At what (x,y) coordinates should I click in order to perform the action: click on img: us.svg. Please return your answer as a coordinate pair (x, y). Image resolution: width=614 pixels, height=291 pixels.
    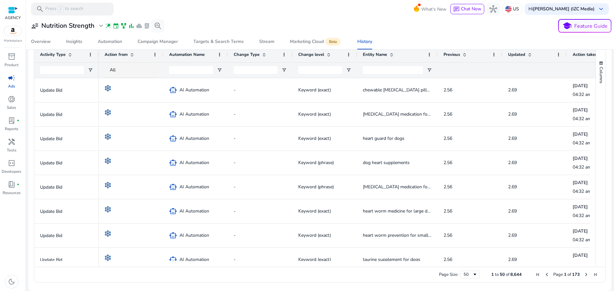
    Looking at the image, I should click on (508, 9).